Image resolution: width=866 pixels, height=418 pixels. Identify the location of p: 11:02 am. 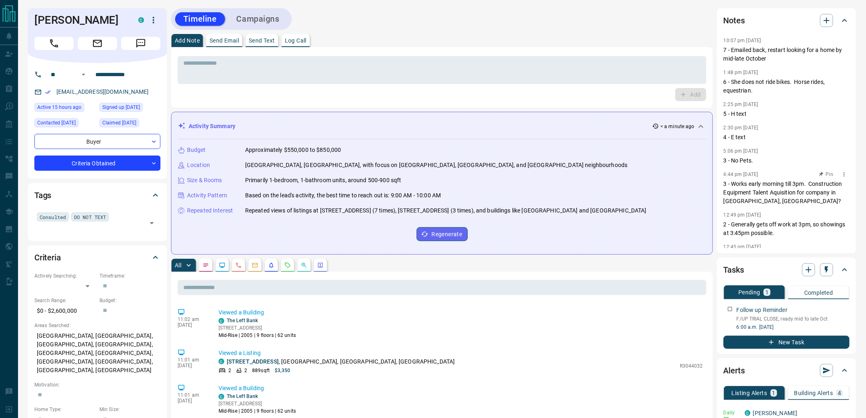
(192, 319).